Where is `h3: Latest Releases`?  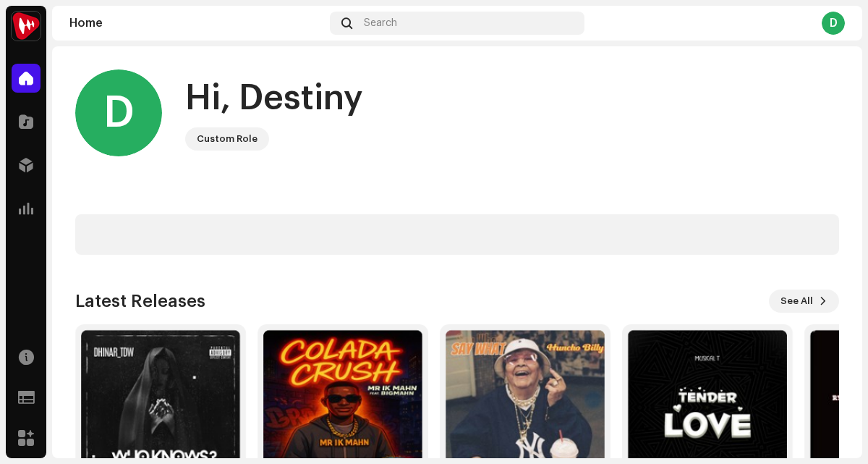 h3: Latest Releases is located at coordinates (140, 301).